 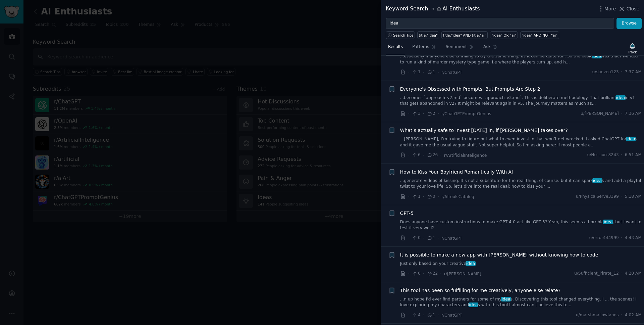 I want to click on span: Sentiment, so click(x=456, y=47).